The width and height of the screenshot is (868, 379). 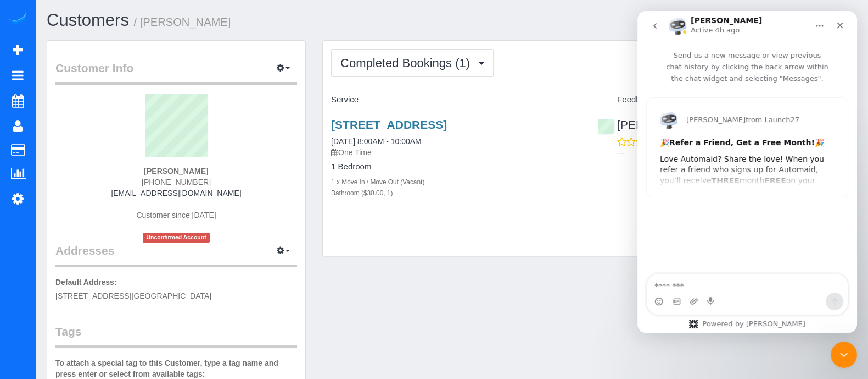 I want to click on h4: 1 Bedroom, so click(x=456, y=167).